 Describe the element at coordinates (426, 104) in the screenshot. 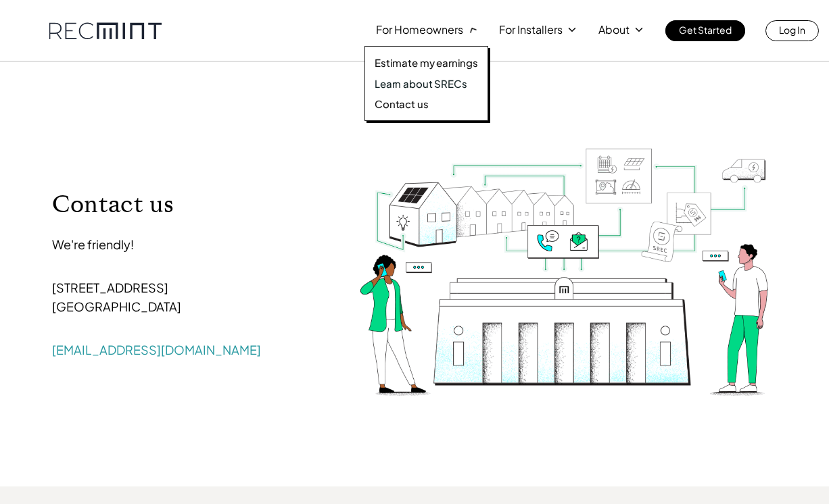

I see `a: Contact us` at that location.